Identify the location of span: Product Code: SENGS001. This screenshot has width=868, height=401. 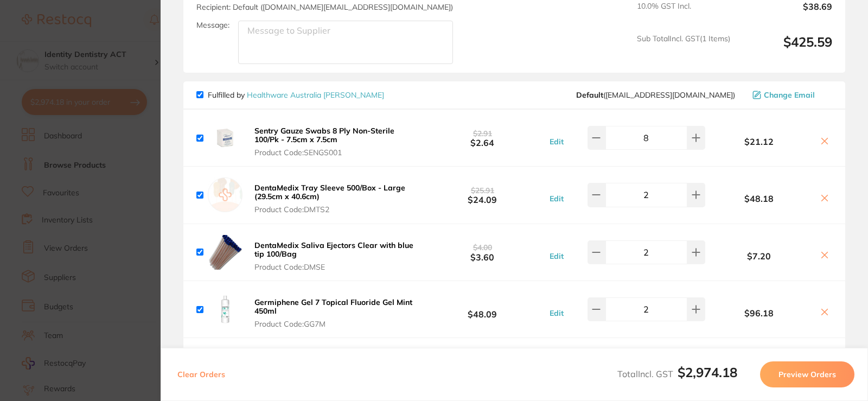
(335, 152).